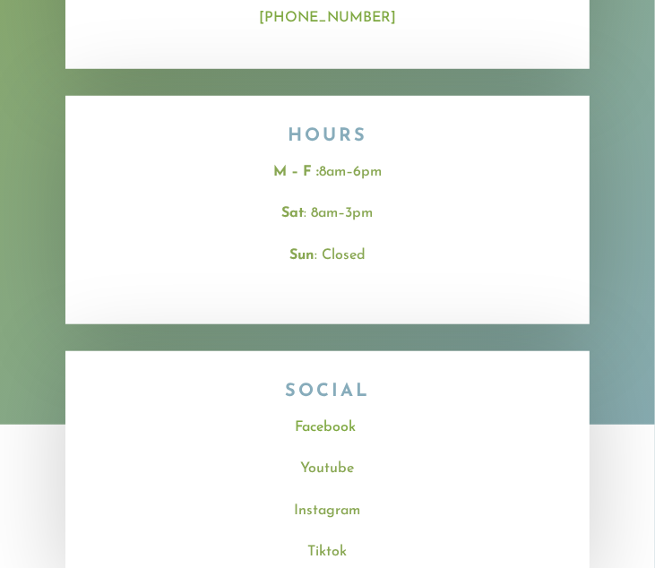 This screenshot has height=568, width=655. Describe the element at coordinates (327, 510) in the screenshot. I see `a: Instagram` at that location.